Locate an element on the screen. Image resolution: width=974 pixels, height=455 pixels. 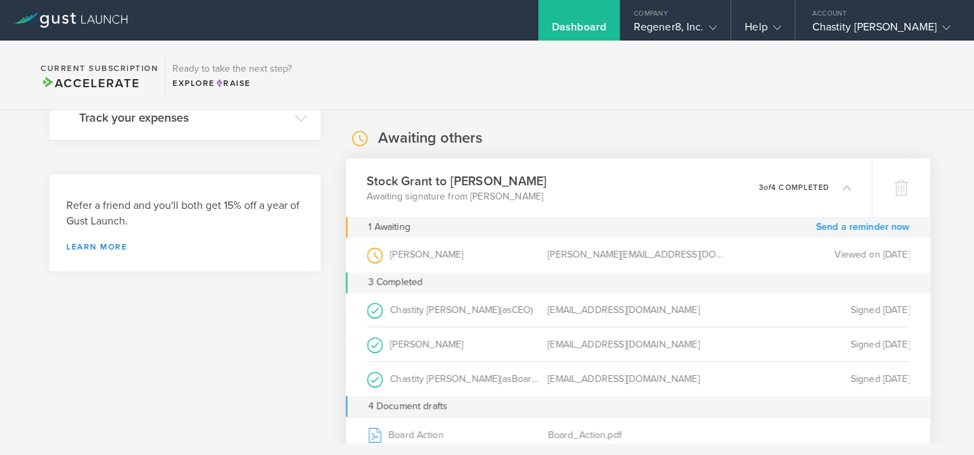
h2: Current Subscription is located at coordinates (99, 68).